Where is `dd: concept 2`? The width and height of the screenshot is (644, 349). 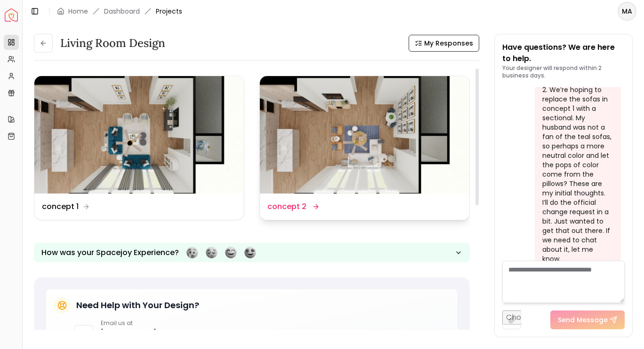
dd: concept 2 is located at coordinates (287, 207).